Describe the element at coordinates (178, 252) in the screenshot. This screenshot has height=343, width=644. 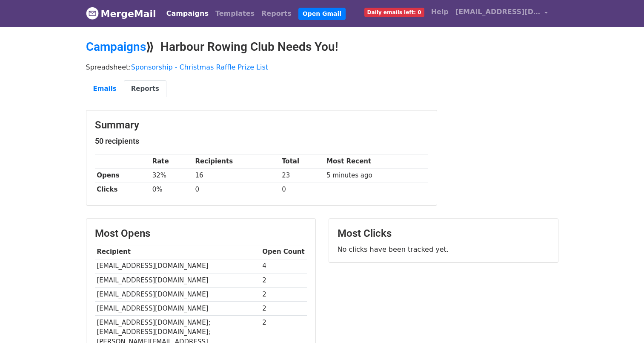
I see `th: Recipient` at that location.